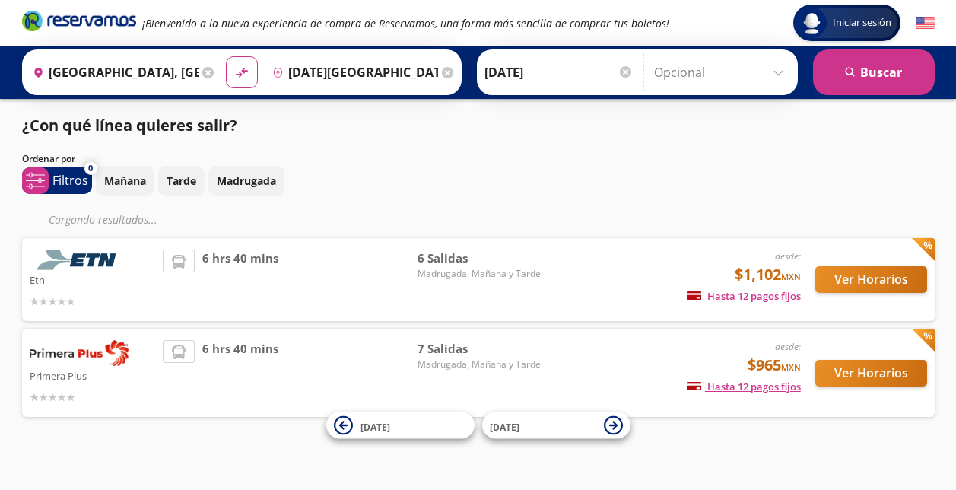  Describe the element at coordinates (113, 72) in the screenshot. I see `input: Buscar Origen` at that location.